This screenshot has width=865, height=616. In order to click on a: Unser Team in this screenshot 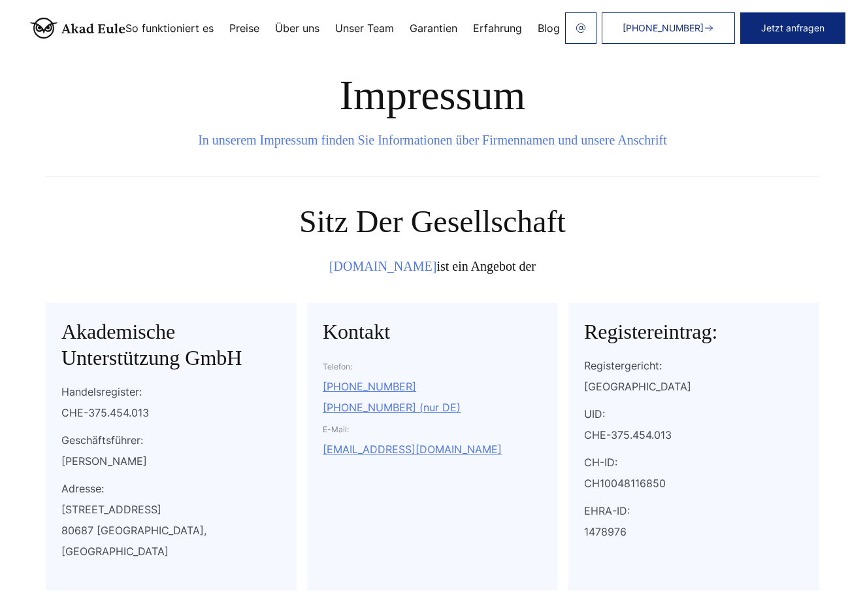, I will do `click(365, 28)`.